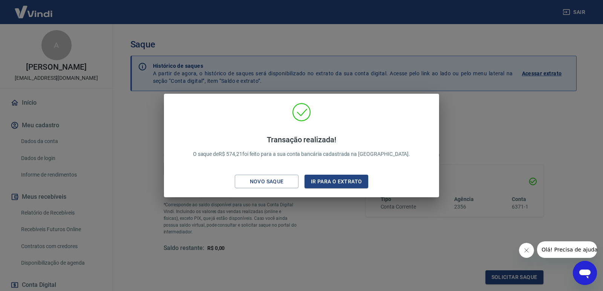 This screenshot has width=603, height=291. I want to click on h4: Transação realizada!, so click(301, 140).